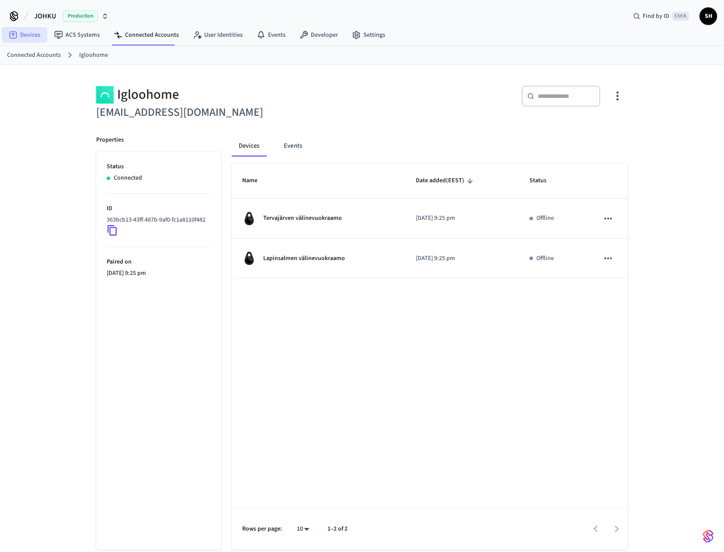 This screenshot has width=724, height=552. Describe the element at coordinates (156, 220) in the screenshot. I see `p: 363bcb13-43ff-487b-9af0-fc1a8110f482` at that location.